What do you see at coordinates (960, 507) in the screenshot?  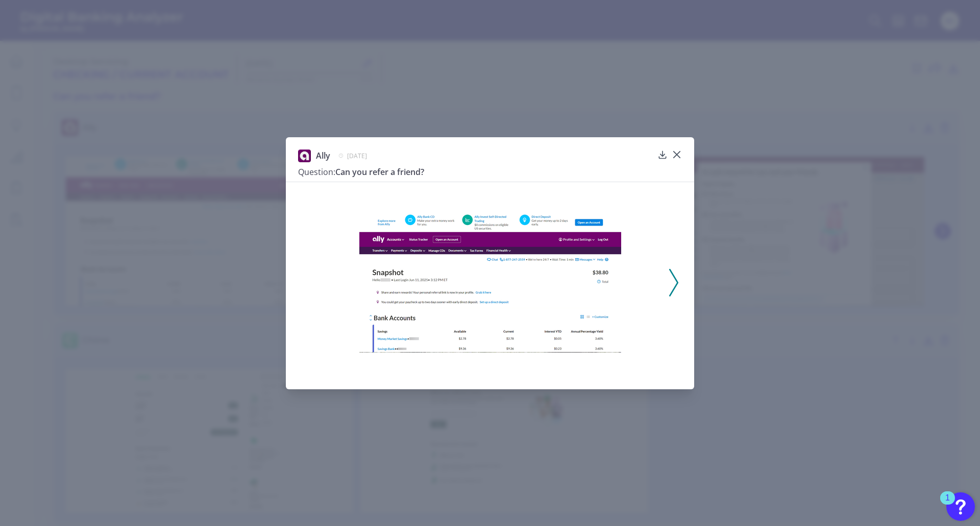 I see `button: Open Resource Center, 1 new notification` at bounding box center [960, 507].